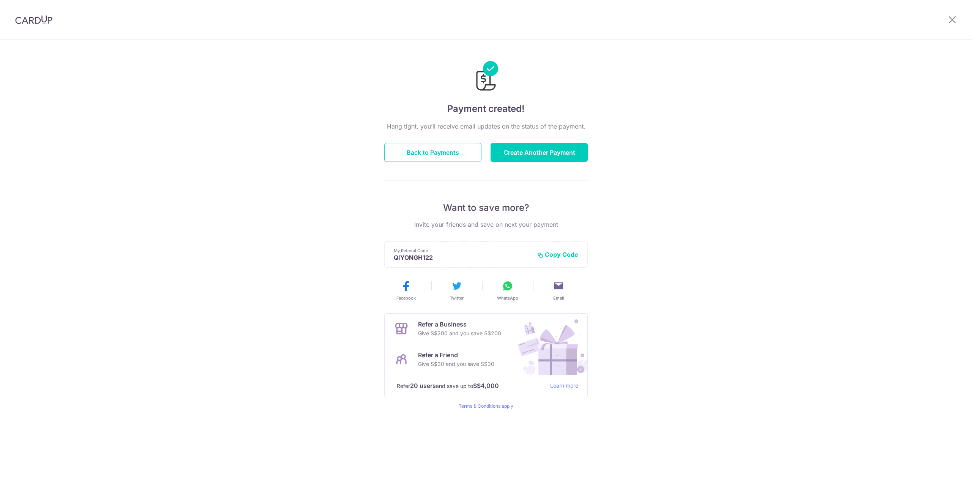 The image size is (972, 482). I want to click on button: Facebook, so click(406, 291).